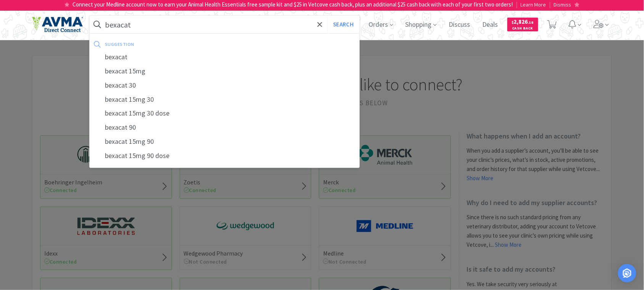 The height and width of the screenshot is (290, 644). Describe the element at coordinates (523, 24) in the screenshot. I see `a: $2,826.18Cash Back` at that location.